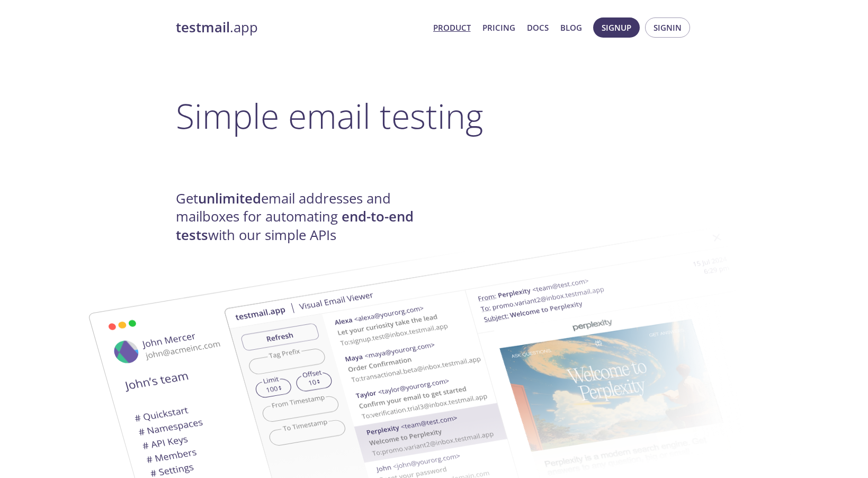  What do you see at coordinates (537, 28) in the screenshot?
I see `a: Docs` at bounding box center [537, 28].